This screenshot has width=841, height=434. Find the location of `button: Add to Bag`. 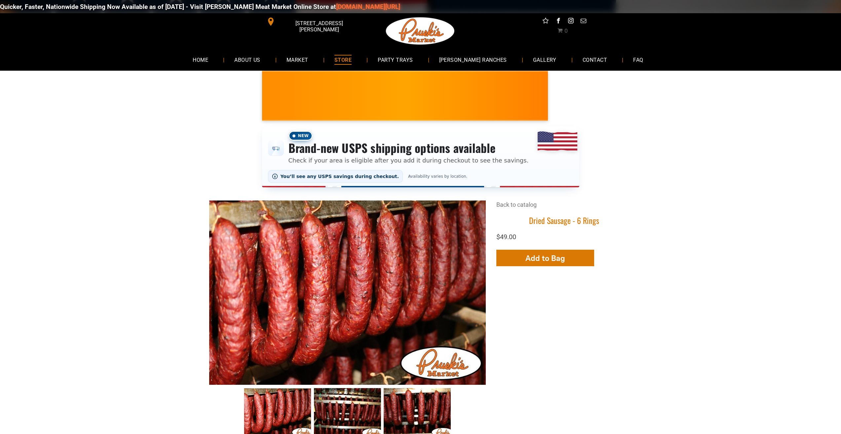

button: Add to Bag is located at coordinates (545, 258).